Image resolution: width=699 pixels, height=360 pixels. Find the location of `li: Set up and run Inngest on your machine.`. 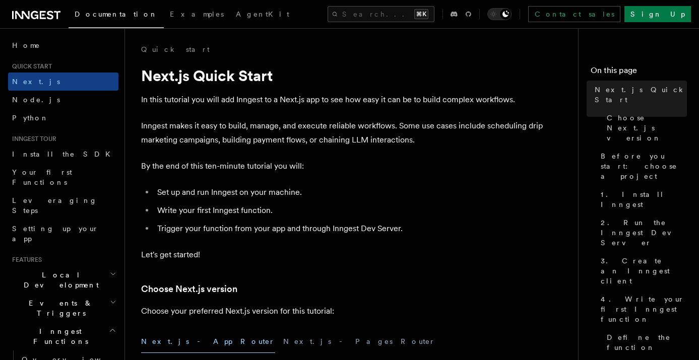

li: Set up and run Inngest on your machine. is located at coordinates (349, 192).